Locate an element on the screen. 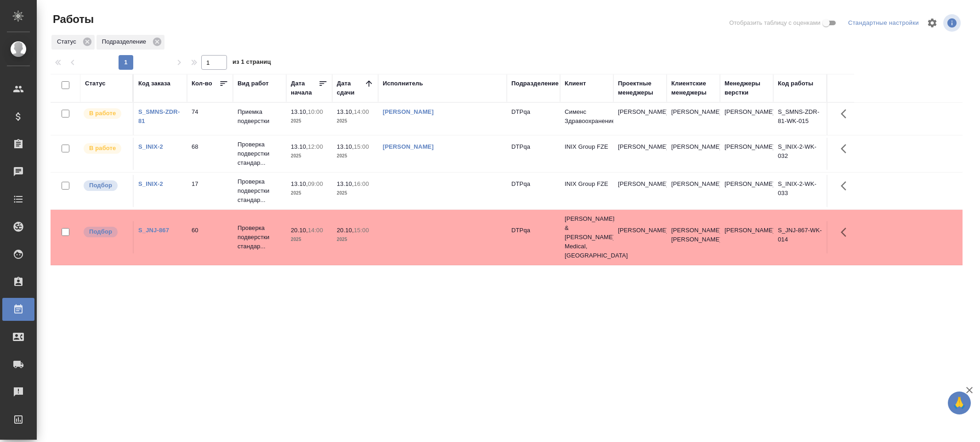 The width and height of the screenshot is (980, 442). p: Приемка подверстки is located at coordinates (260, 117).